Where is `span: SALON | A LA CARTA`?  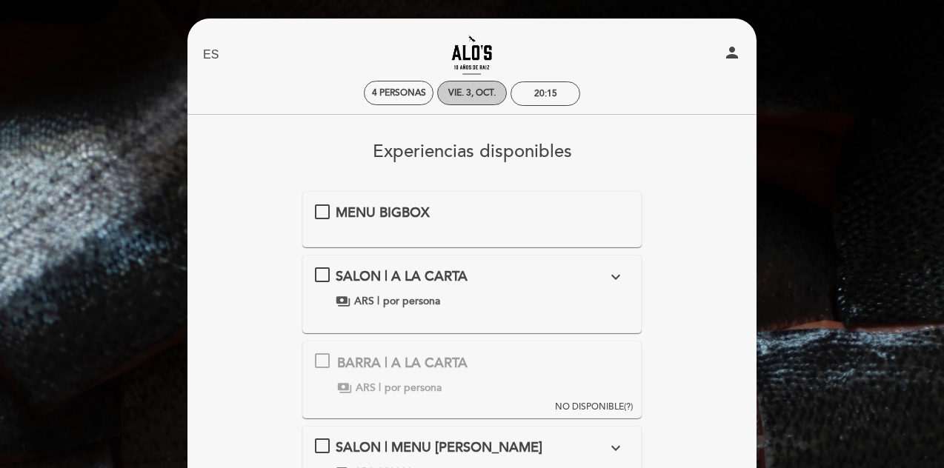 span: SALON | A LA CARTA is located at coordinates (402, 276).